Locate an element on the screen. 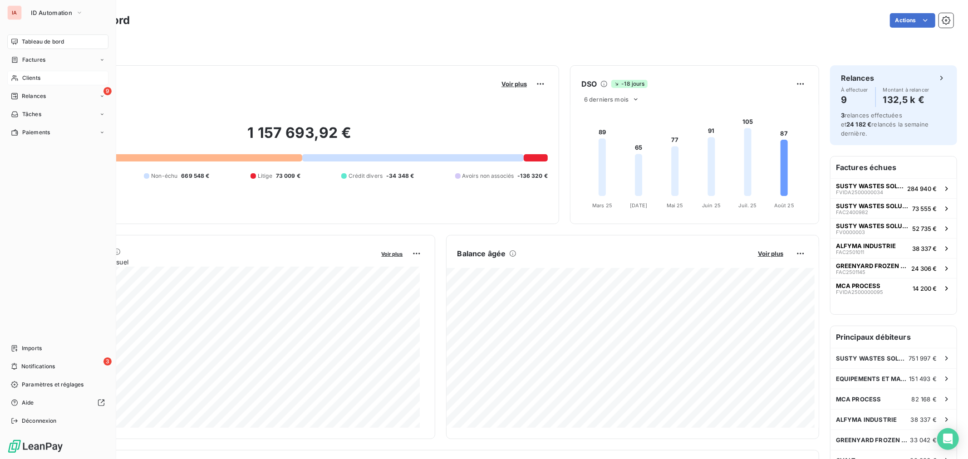  span: Relances is located at coordinates (34, 96).